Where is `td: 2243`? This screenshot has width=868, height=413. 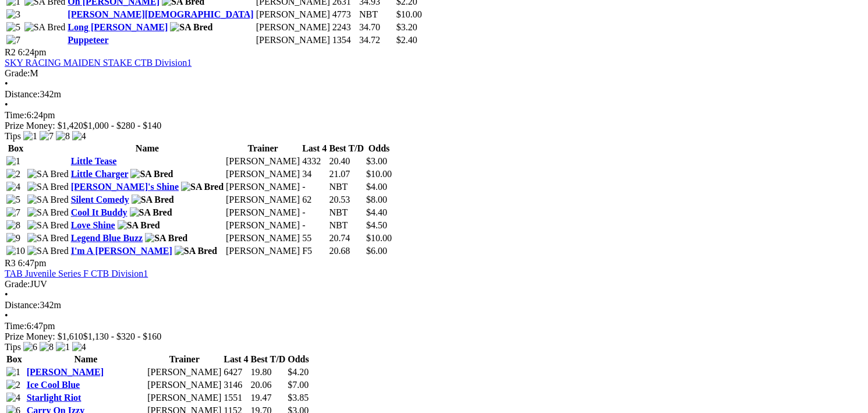 td: 2243 is located at coordinates (345, 28).